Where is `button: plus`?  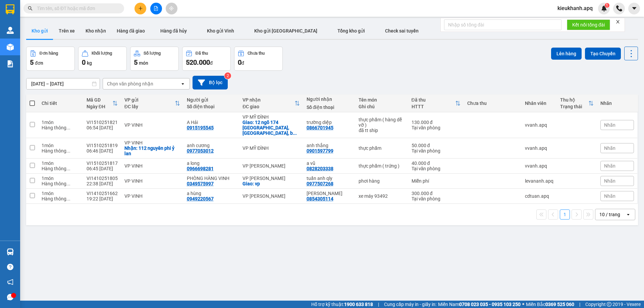 button: plus is located at coordinates (140, 9).